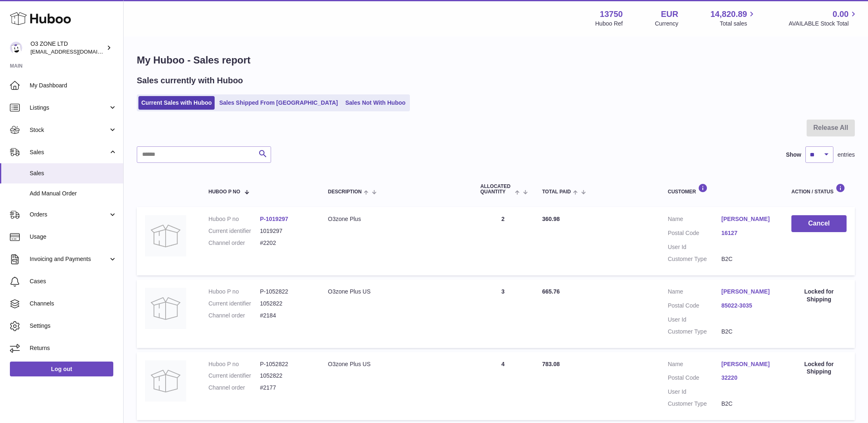 The height and width of the screenshot is (423, 868). What do you see at coordinates (285, 388) in the screenshot?
I see `dd: #2177` at bounding box center [285, 388].